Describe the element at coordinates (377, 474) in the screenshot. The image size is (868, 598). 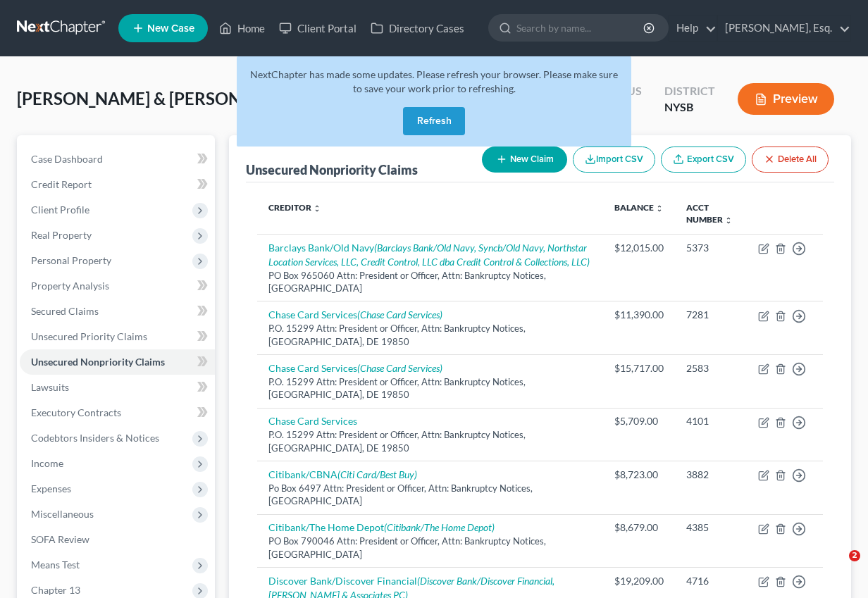
I see `i: (Citi Card/Best Buy)` at that location.